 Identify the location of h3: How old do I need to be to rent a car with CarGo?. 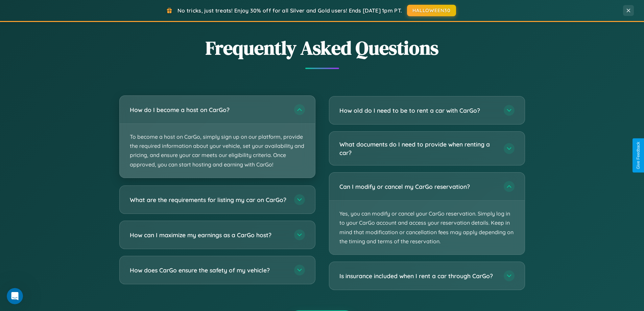
(418, 110).